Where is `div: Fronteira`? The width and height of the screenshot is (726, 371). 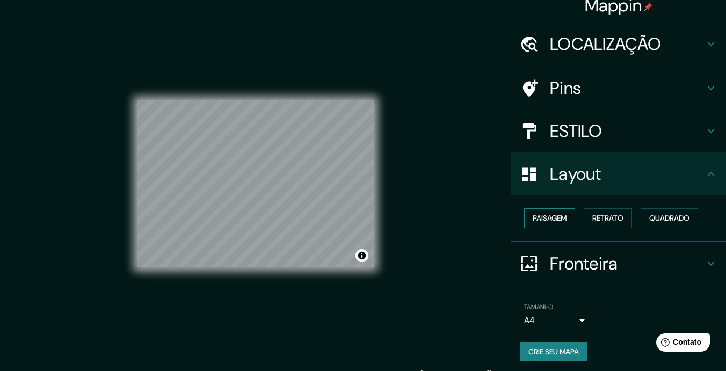 div: Fronteira is located at coordinates (619, 264).